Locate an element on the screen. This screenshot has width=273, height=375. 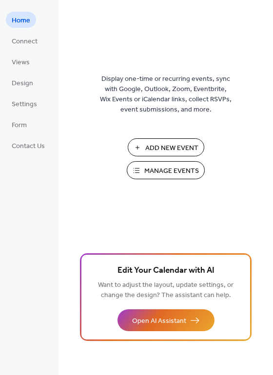
a: Views is located at coordinates (20, 61).